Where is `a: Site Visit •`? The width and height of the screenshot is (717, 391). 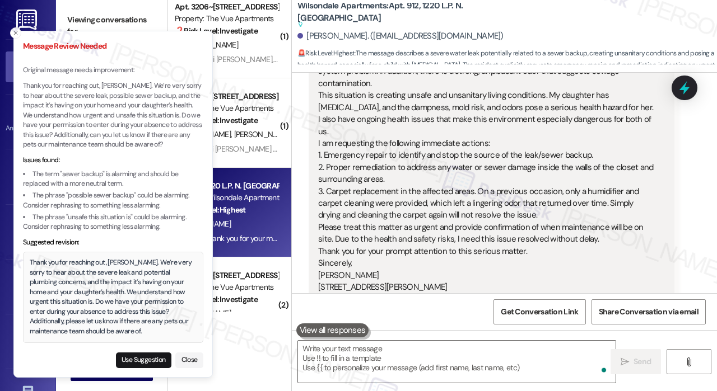
a: Site Visit • is located at coordinates (28, 177).